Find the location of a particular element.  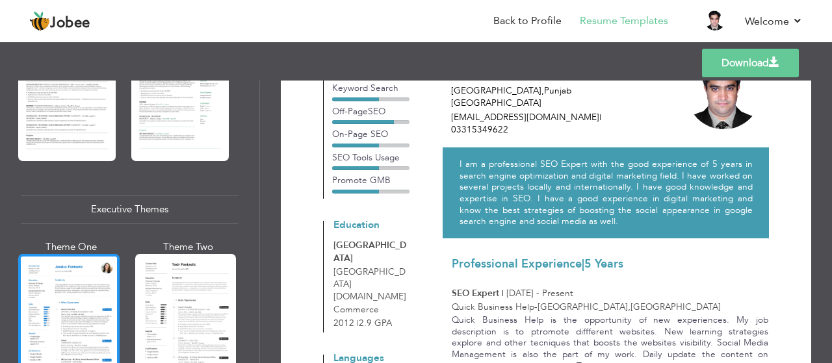

h3: Professional Experience 5 Years is located at coordinates (610, 264).